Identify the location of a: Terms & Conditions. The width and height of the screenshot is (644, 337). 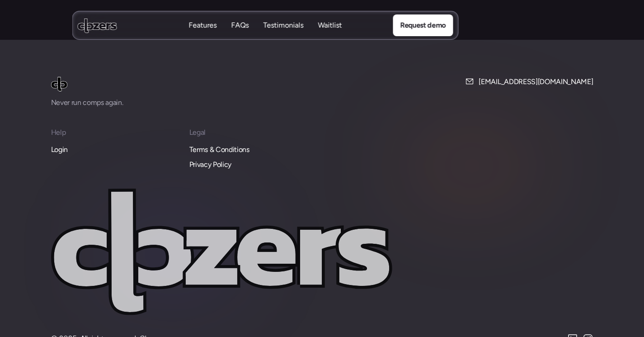
(219, 150).